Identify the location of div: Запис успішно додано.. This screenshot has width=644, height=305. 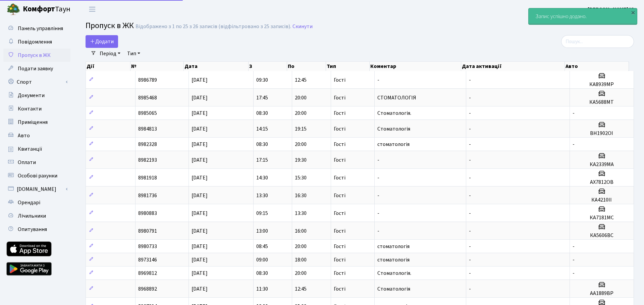
(583, 16).